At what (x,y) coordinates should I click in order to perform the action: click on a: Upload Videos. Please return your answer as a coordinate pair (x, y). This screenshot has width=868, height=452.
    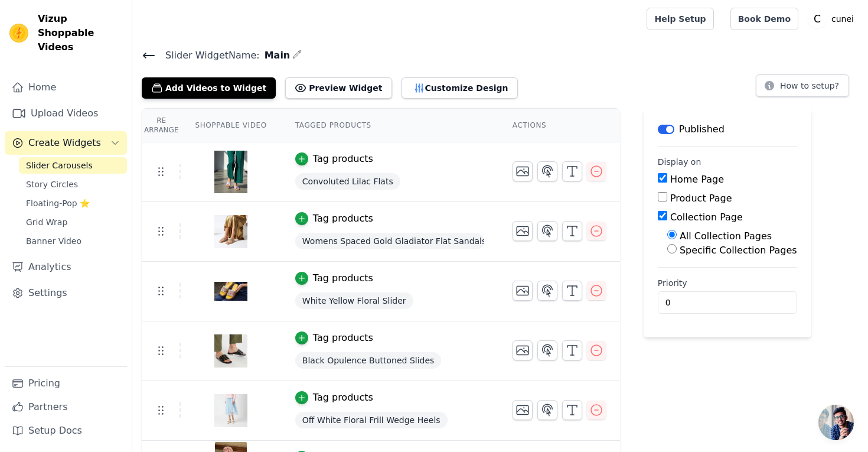
    Looking at the image, I should click on (66, 113).